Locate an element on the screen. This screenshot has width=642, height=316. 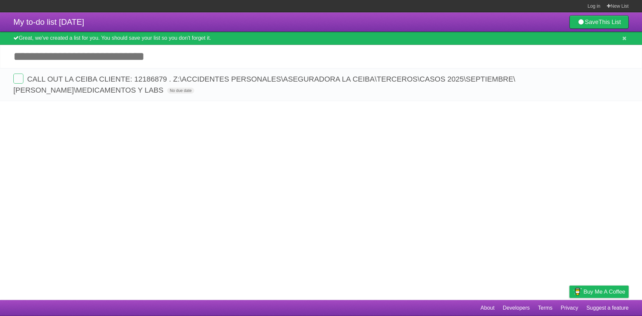
span: Buy me a coffee is located at coordinates (604, 292).